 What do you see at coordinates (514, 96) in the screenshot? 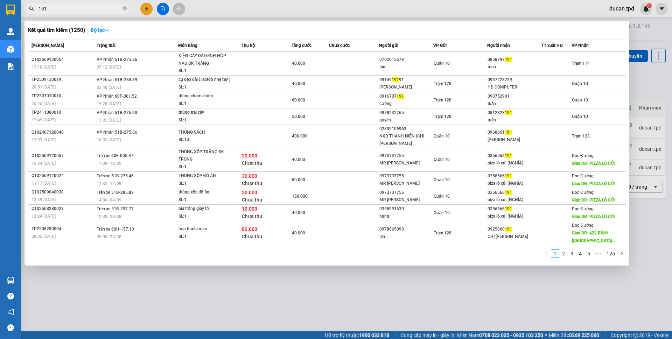
I see `div: 0907529011` at bounding box center [514, 96].